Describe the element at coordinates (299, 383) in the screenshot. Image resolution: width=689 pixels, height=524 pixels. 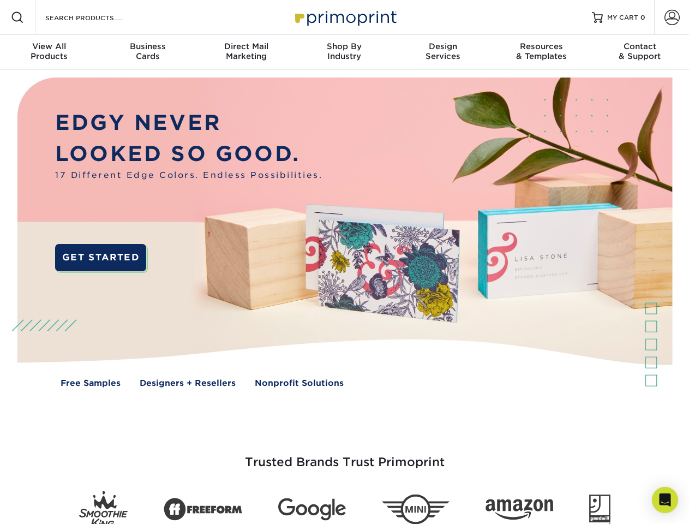
I see `a: Nonprofit Solutions` at that location.